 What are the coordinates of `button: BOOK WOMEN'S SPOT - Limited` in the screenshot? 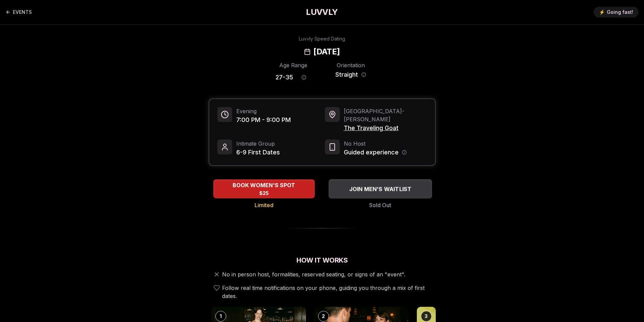 It's located at (264, 189).